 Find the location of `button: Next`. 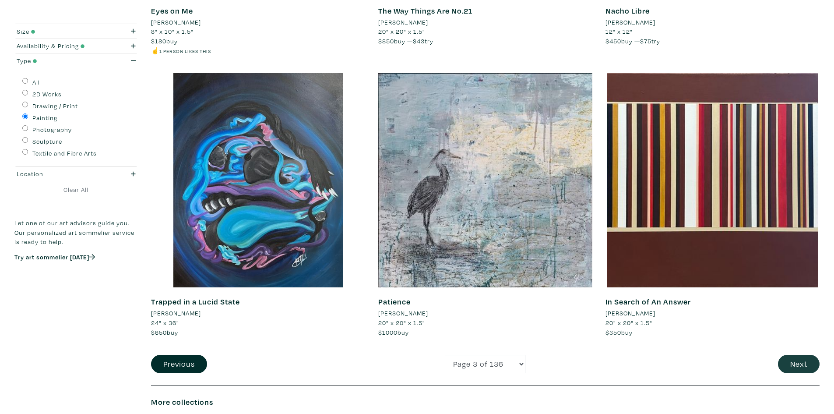

button: Next is located at coordinates (799, 364).